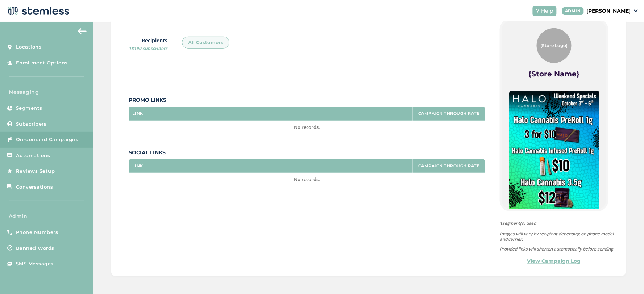  I want to click on img: bLZ47ACFUAAQpS1p6u1ZvClVSq2VSUrFgwFavHKu.png, so click(554, 170).